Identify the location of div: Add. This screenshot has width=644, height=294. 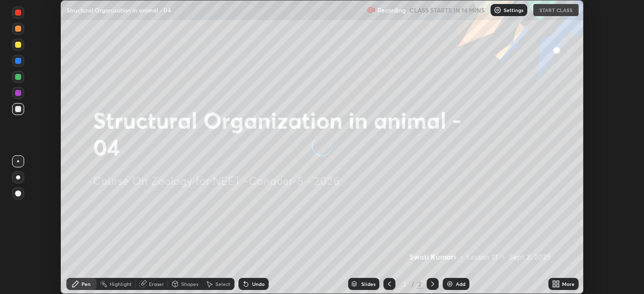
(460, 284).